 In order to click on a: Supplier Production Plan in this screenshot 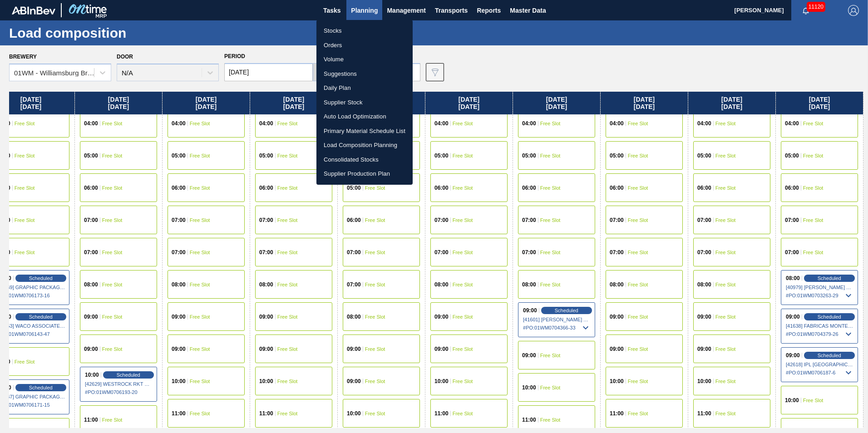, I will do `click(364, 174)`.